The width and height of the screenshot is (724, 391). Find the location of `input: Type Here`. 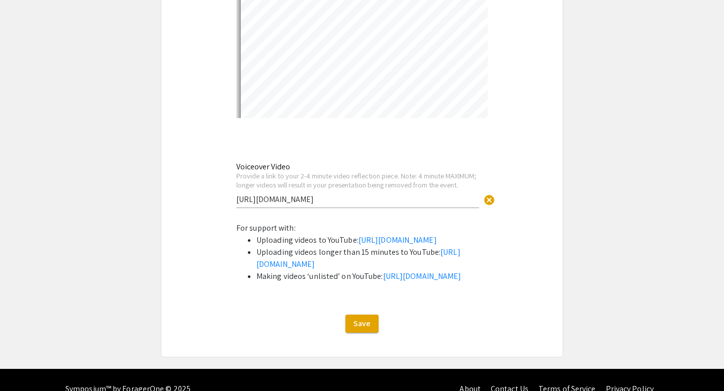

input: Type Here is located at coordinates (358, 199).